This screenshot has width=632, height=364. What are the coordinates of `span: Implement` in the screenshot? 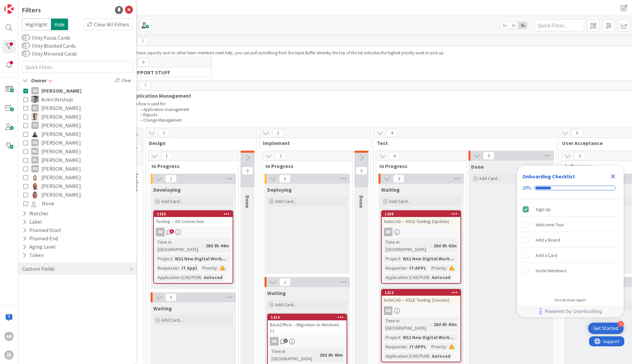 It's located at (313, 143).